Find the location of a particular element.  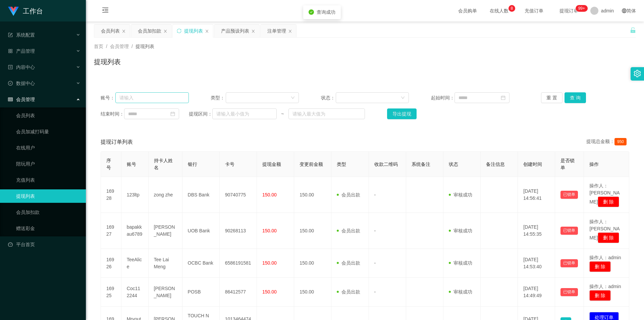

td: 16925 is located at coordinates (111, 292).